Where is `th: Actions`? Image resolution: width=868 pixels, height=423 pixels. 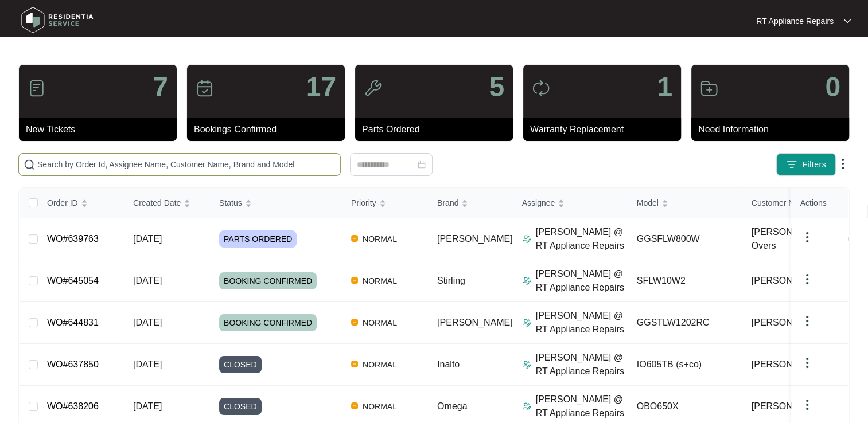
th: Actions is located at coordinates (820, 203).